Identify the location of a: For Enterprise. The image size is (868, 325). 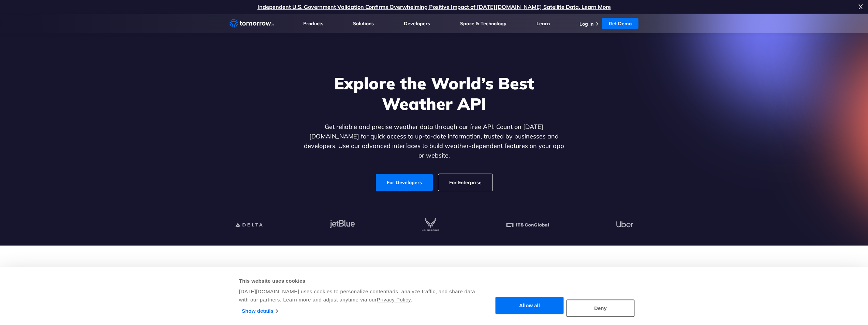
(465, 183).